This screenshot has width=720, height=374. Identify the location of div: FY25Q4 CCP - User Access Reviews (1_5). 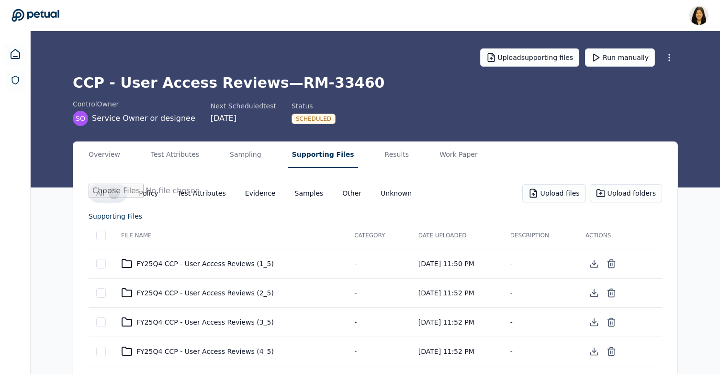
(230, 263).